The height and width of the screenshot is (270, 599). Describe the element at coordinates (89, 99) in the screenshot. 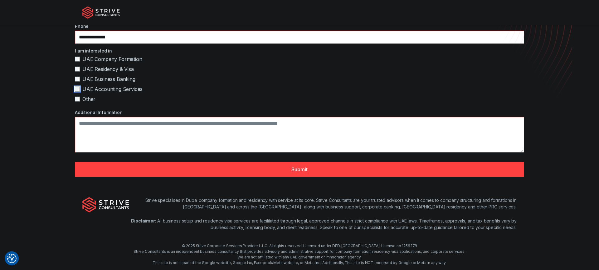

I see `span: Other` at that location.